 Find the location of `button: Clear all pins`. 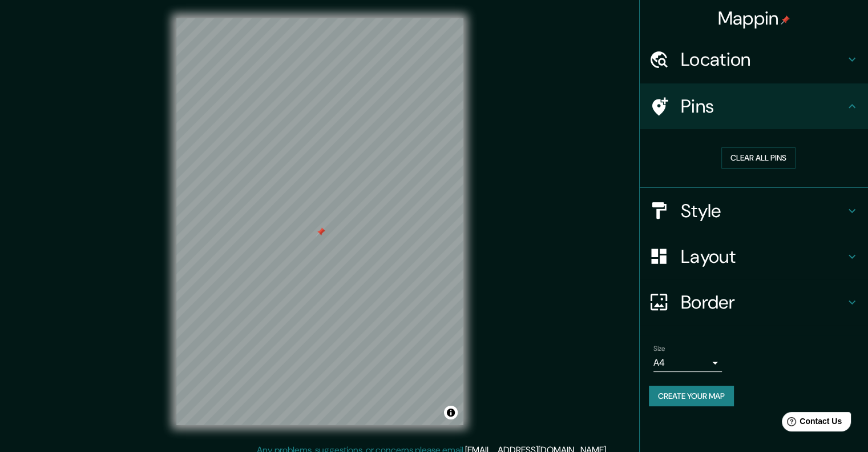

button: Clear all pins is located at coordinates (758, 158).